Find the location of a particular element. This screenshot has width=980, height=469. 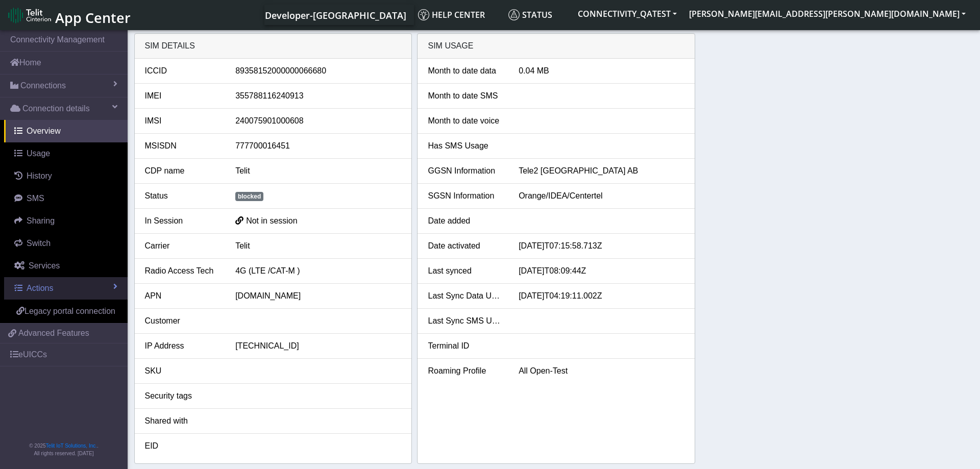

span: Advanced Features is located at coordinates (53, 333).